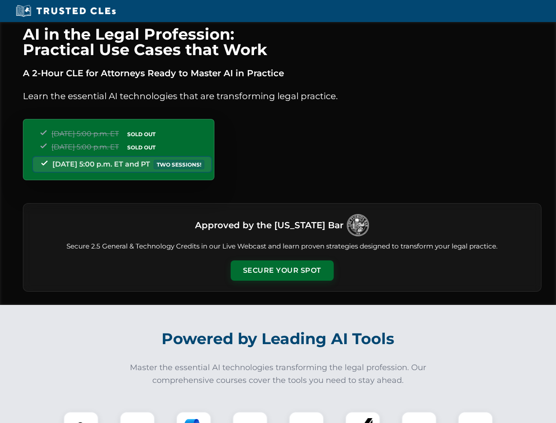 The height and width of the screenshot is (423, 556). I want to click on h2: Powered by Leading AI Tools, so click(278, 338).